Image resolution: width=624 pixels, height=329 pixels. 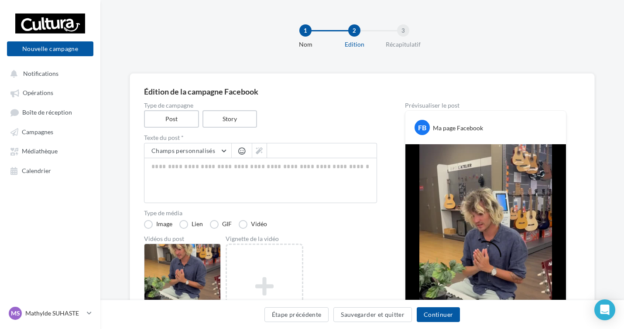 What do you see at coordinates (422, 127) in the screenshot?
I see `div: FB` at bounding box center [422, 127].